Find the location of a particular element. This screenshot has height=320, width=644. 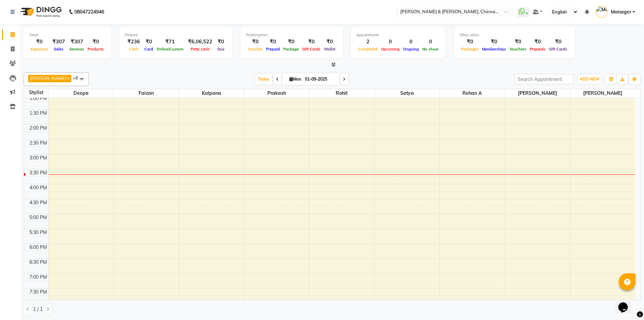

div: Total is located at coordinates (67, 35).